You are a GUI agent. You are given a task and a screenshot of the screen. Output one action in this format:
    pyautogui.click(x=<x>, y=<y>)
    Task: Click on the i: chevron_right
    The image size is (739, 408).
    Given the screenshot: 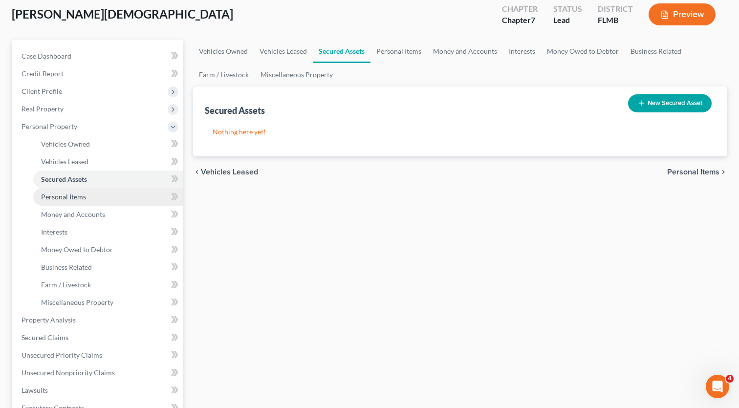 What is the action you would take?
    pyautogui.click(x=723, y=172)
    